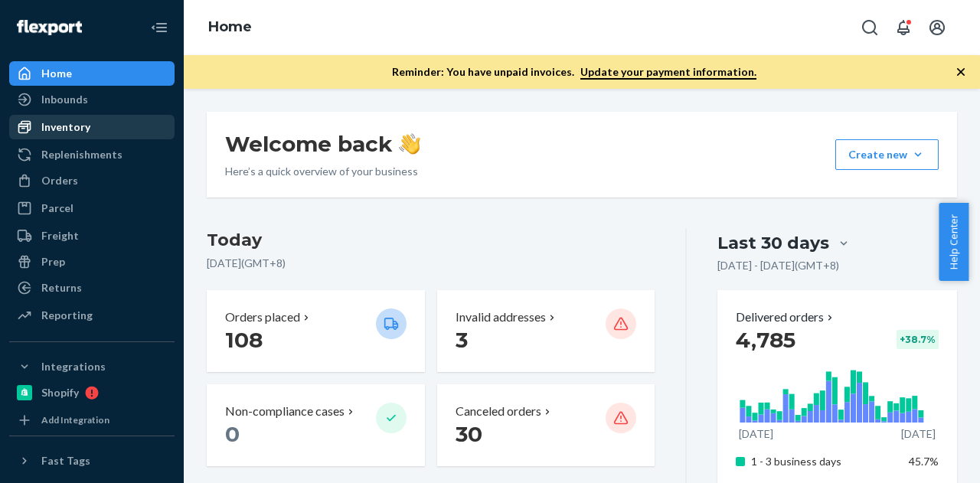 The width and height of the screenshot is (980, 483). What do you see at coordinates (315, 331) in the screenshot?
I see `button: Orders placed 108` at bounding box center [315, 331].